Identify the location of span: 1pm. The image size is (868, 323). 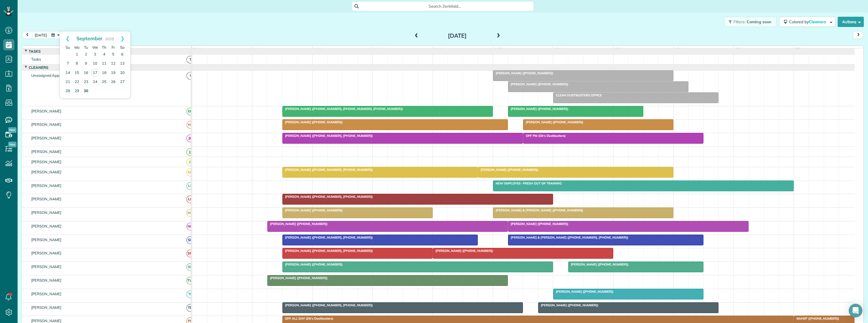
(558, 50).